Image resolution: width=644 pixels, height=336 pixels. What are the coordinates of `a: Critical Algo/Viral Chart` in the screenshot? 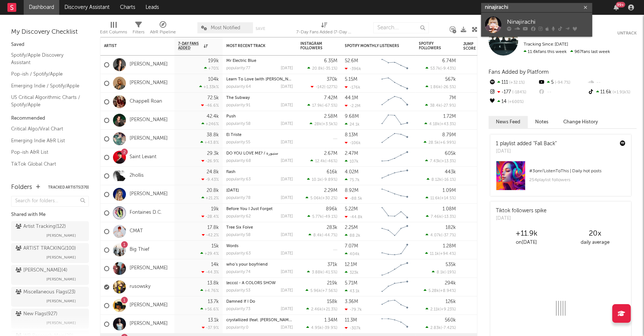 It's located at (46, 129).